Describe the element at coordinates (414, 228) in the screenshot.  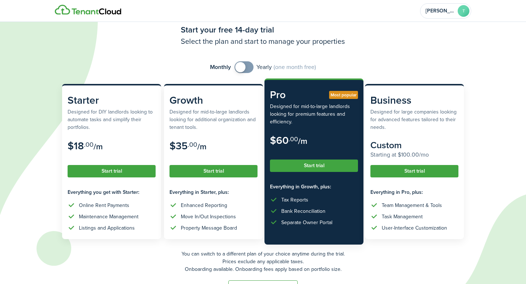
I see `div: User-Interface Customization` at that location.